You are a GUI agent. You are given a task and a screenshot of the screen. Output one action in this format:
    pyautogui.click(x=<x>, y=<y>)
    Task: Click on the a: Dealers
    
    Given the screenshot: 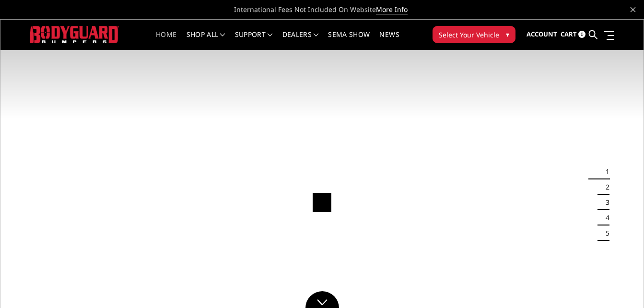 What is the action you would take?
    pyautogui.click(x=301, y=41)
    